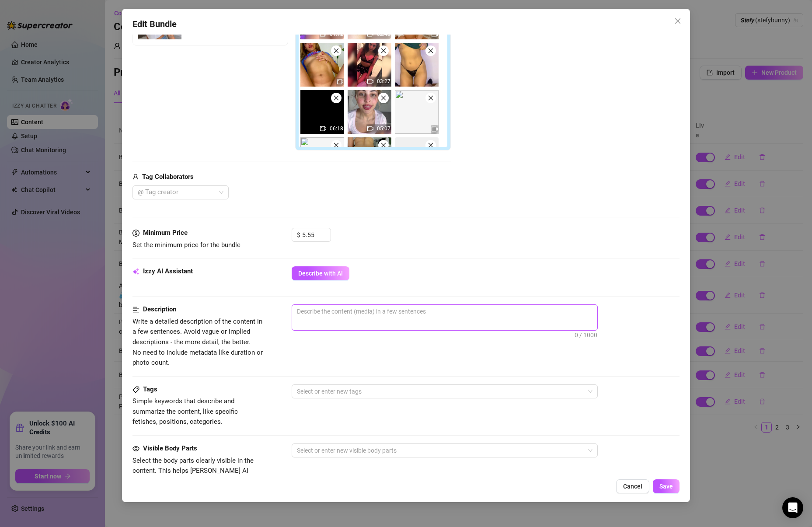 The height and width of the screenshot is (527, 812). Describe the element at coordinates (337, 129) in the screenshot. I see `span: 06:18` at that location.